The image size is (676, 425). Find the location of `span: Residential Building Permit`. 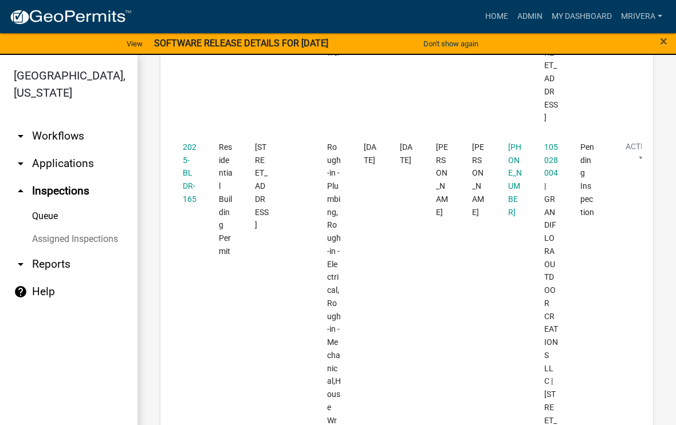

span: Residential Building Permit is located at coordinates (226, 199).